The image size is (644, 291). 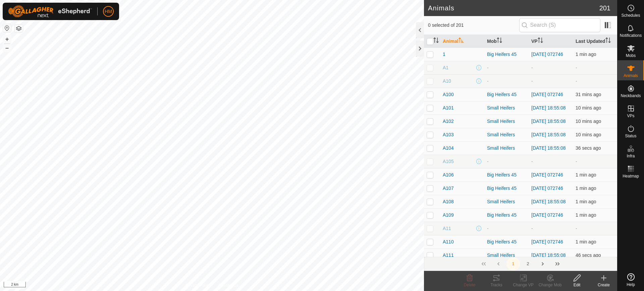 I want to click on img: Gallagher Logo, so click(x=50, y=11).